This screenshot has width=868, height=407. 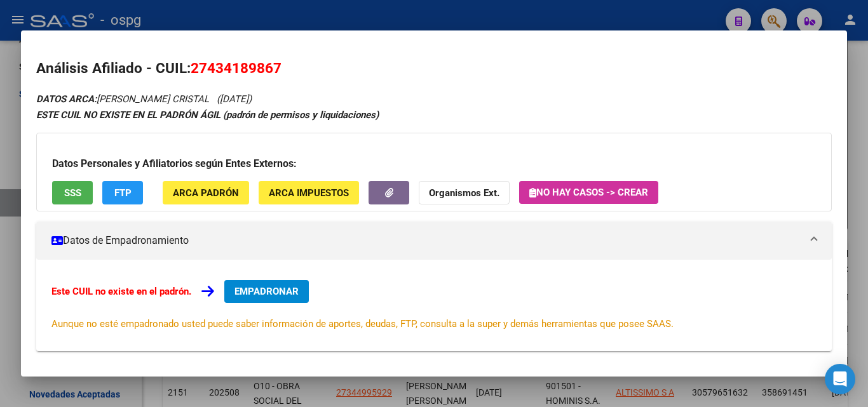 I want to click on span: ARCA Padrón, so click(x=206, y=193).